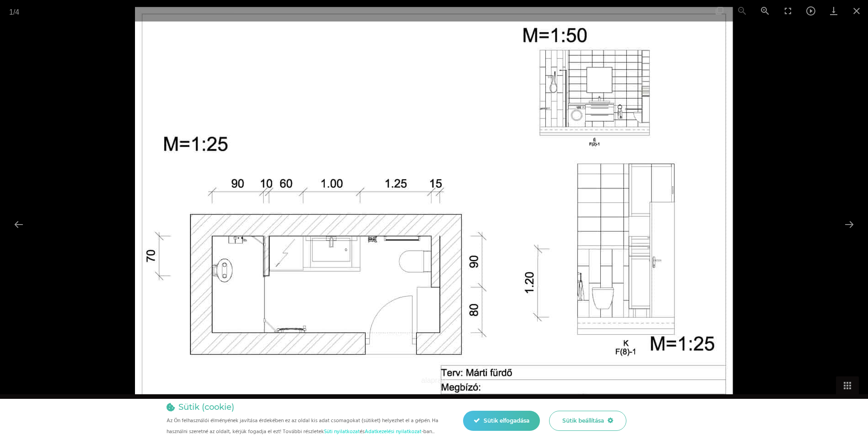  I want to click on h4: Sütik (cookie), so click(206, 407).